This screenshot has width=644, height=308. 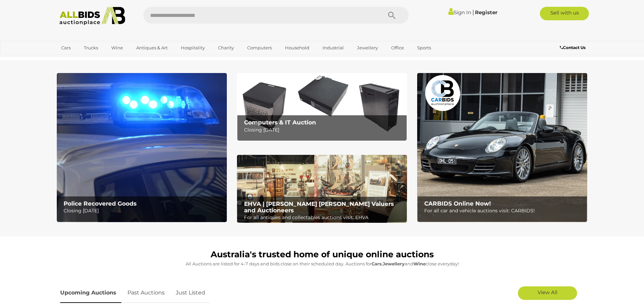 What do you see at coordinates (393, 264) in the screenshot?
I see `strong: Jewellery` at bounding box center [393, 264].